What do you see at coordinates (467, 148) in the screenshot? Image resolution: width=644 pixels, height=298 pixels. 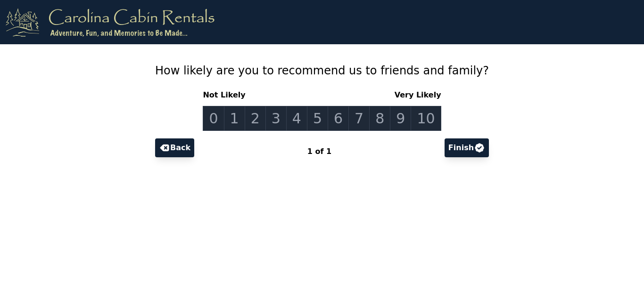 I see `button: Finish` at bounding box center [467, 148].